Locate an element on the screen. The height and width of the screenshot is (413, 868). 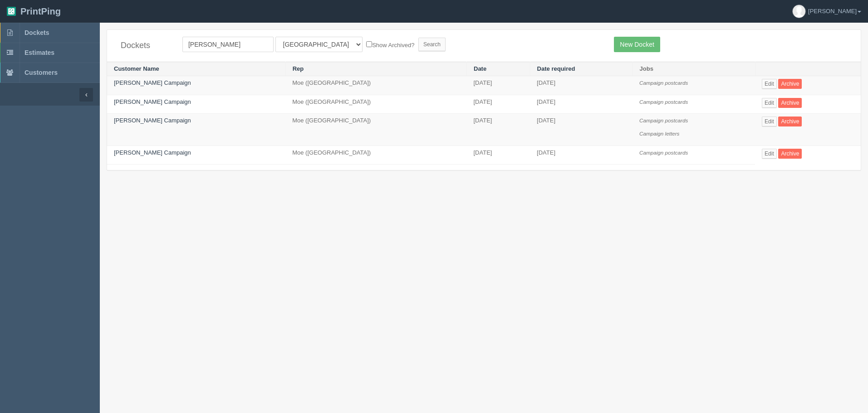
a: Rep is located at coordinates (298, 68).